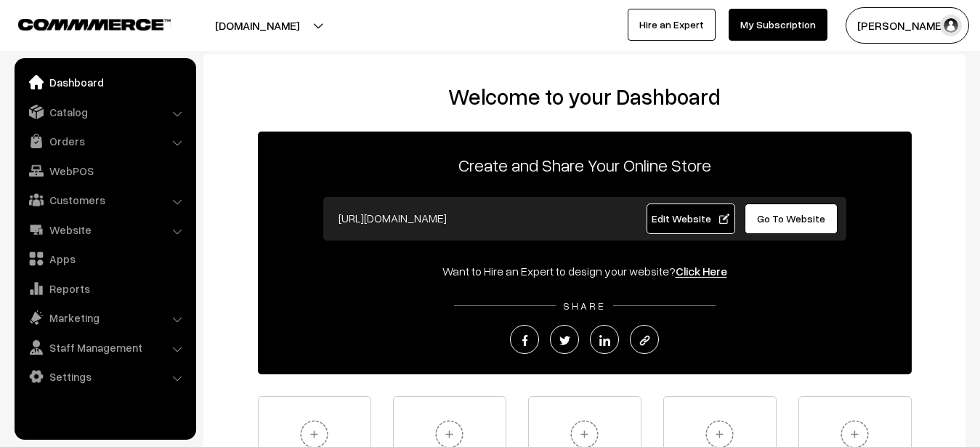 This screenshot has width=980, height=447. Describe the element at coordinates (691, 218) in the screenshot. I see `span: Edit Website` at that location.